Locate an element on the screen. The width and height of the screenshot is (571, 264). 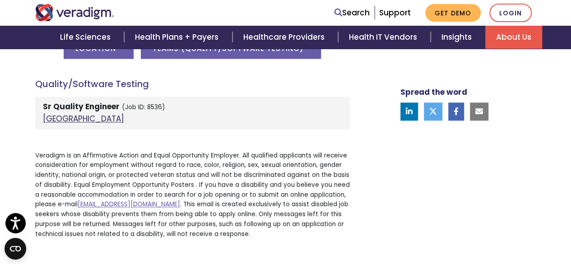
p: Veradigm is an Affirmative Action and Equal Opportunity Employer. All qualified applicants will r... is located at coordinates (192, 195).